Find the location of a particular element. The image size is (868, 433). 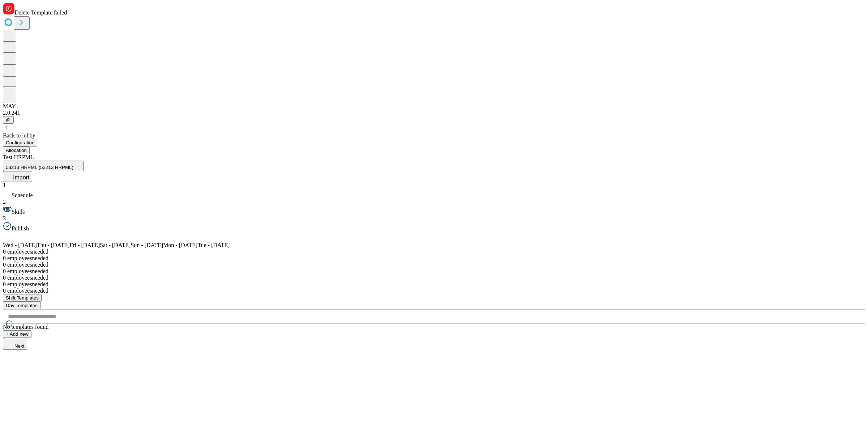

span: Next is located at coordinates (19, 346).